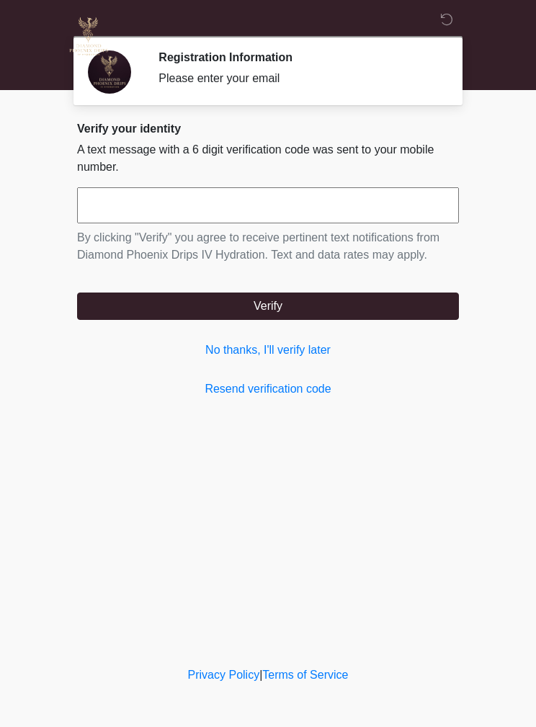  I want to click on div: Please enter your email, so click(298, 79).